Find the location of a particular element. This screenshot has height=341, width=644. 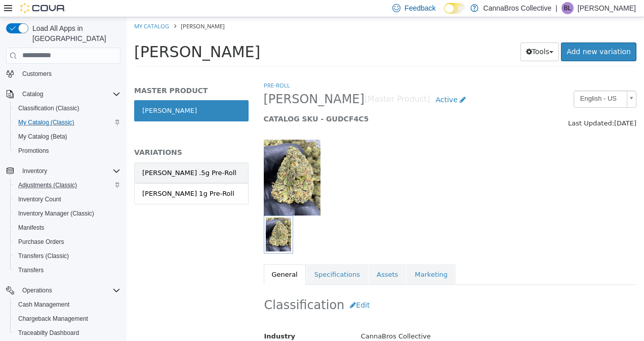

a: English - US is located at coordinates (479, 82).